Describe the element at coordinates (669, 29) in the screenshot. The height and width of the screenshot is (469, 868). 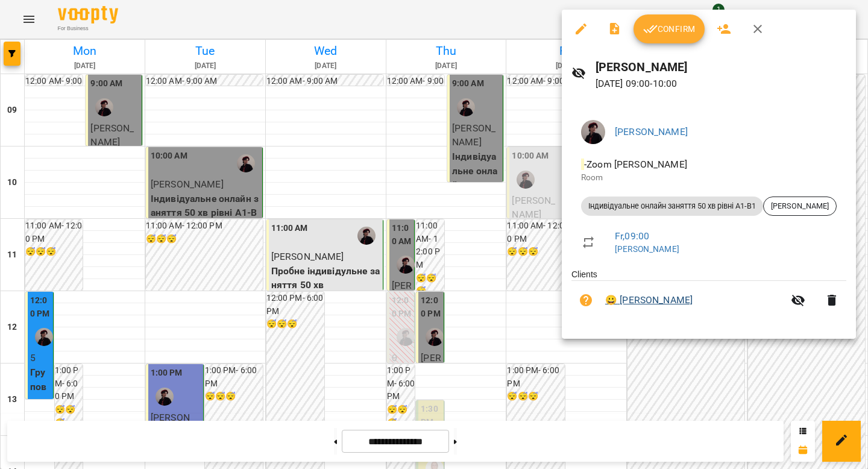
I see `button: Confirm` at that location.